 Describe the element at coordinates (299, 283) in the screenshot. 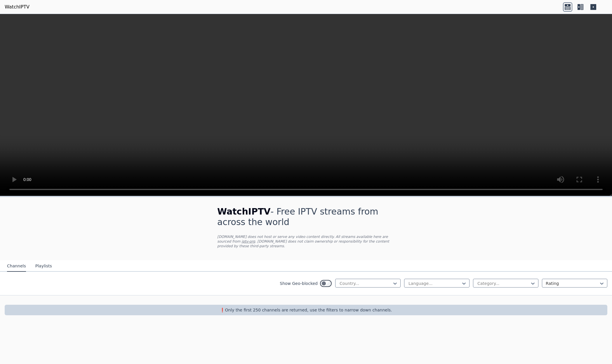

I see `label: Show Geo-blocked` at that location.